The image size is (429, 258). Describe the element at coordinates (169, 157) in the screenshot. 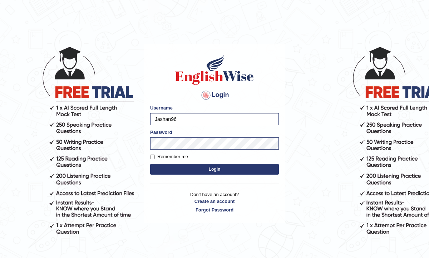

I see `label: Remember me` at that location.